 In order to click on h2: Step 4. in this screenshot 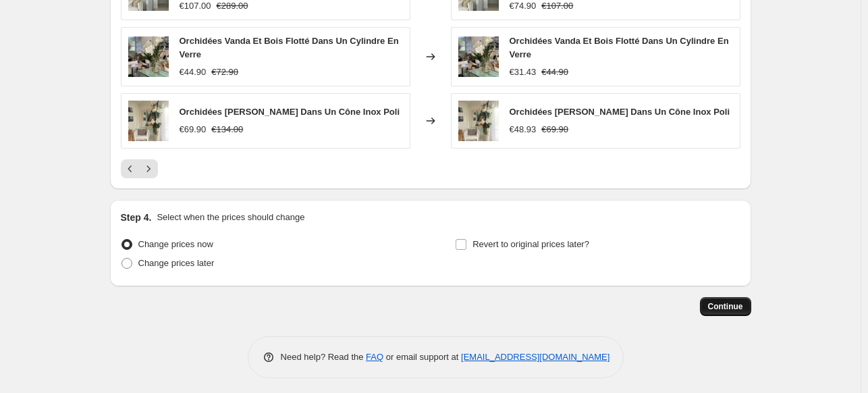, I will do `click(136, 217)`.